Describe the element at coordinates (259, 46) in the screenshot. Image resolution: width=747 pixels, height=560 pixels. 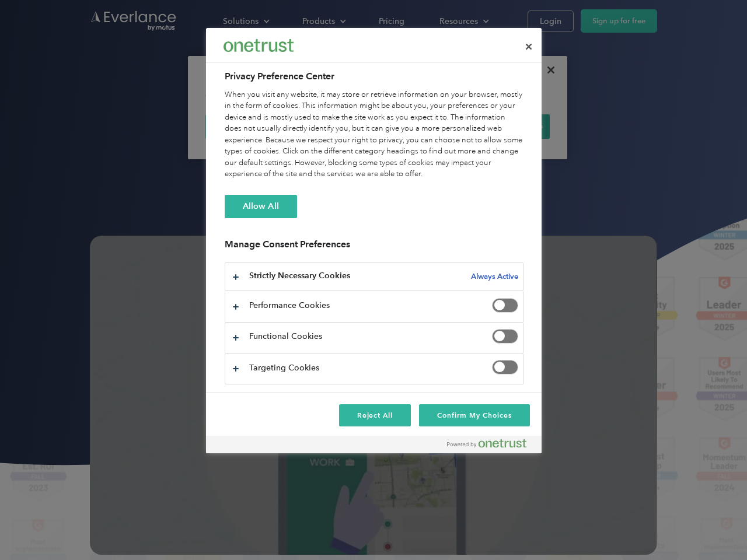
I see `div: Everlance` at that location.